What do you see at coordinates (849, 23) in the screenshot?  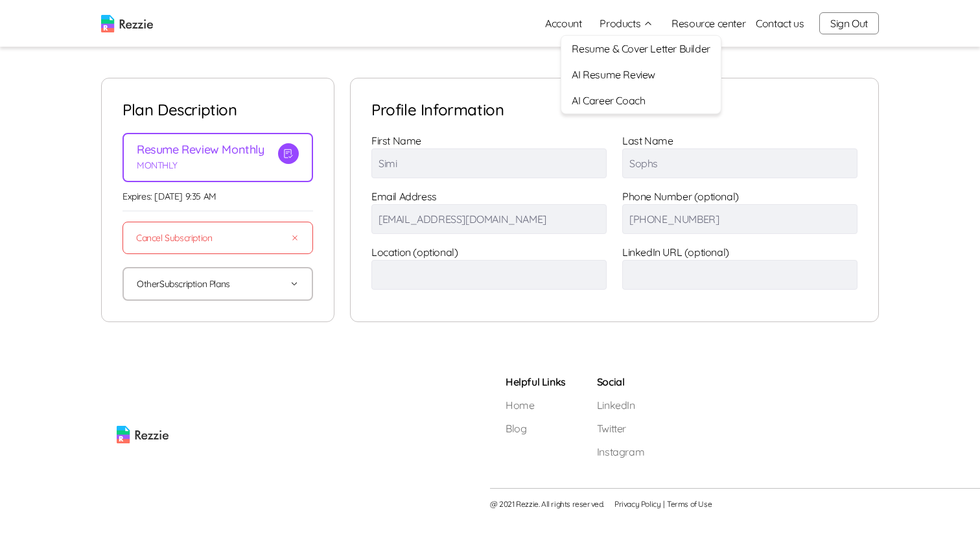 I see `button: Sign Out` at bounding box center [849, 23].